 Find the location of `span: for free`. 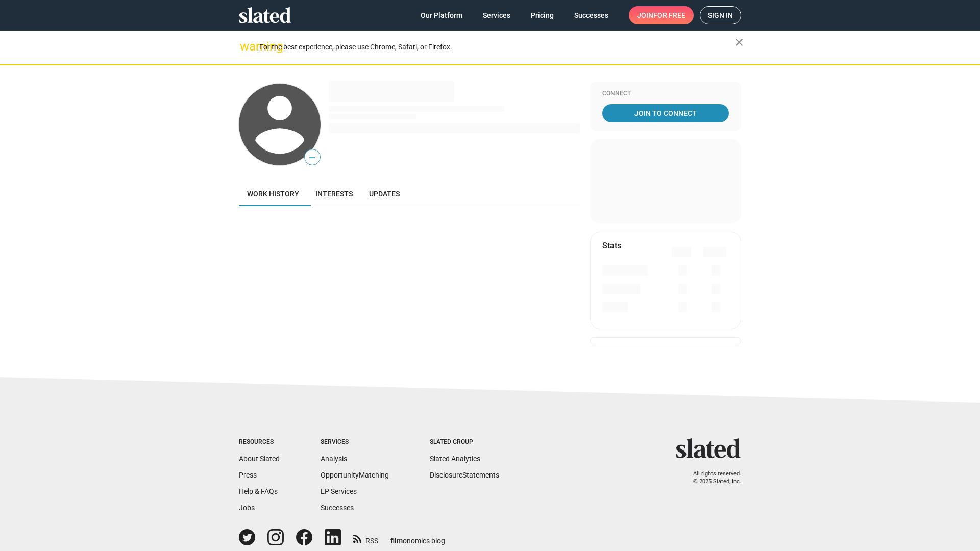

span: for free is located at coordinates (669, 16).